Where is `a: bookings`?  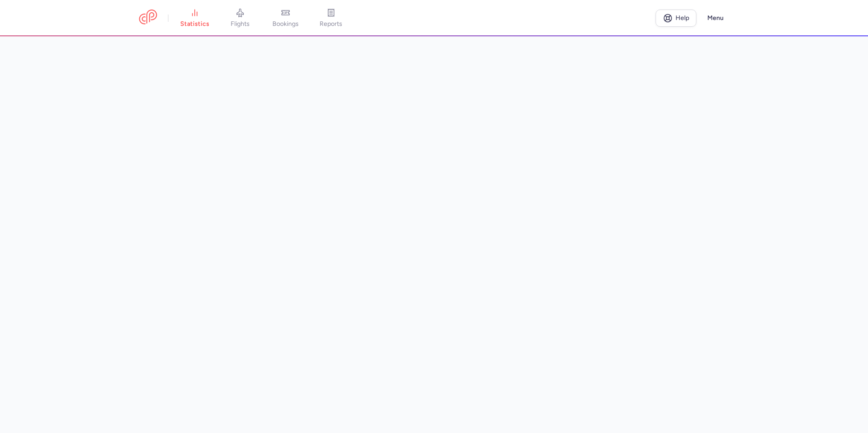 a: bookings is located at coordinates (285, 18).